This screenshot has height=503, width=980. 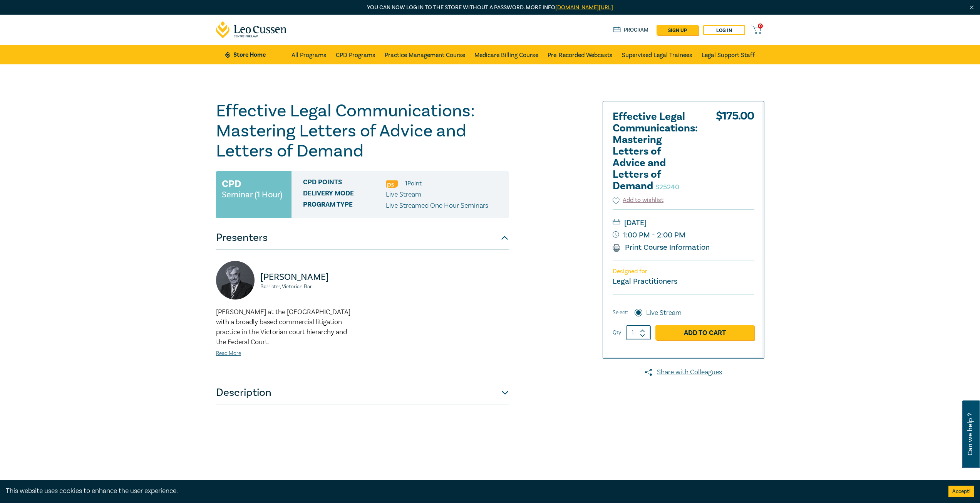 I want to click on small: Legal Practitioners, so click(x=646, y=282).